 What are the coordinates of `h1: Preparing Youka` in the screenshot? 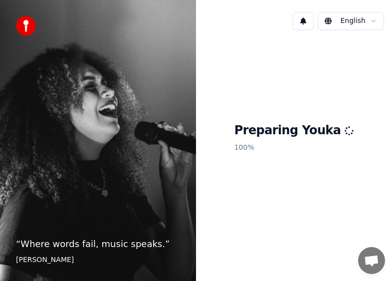 It's located at (294, 131).